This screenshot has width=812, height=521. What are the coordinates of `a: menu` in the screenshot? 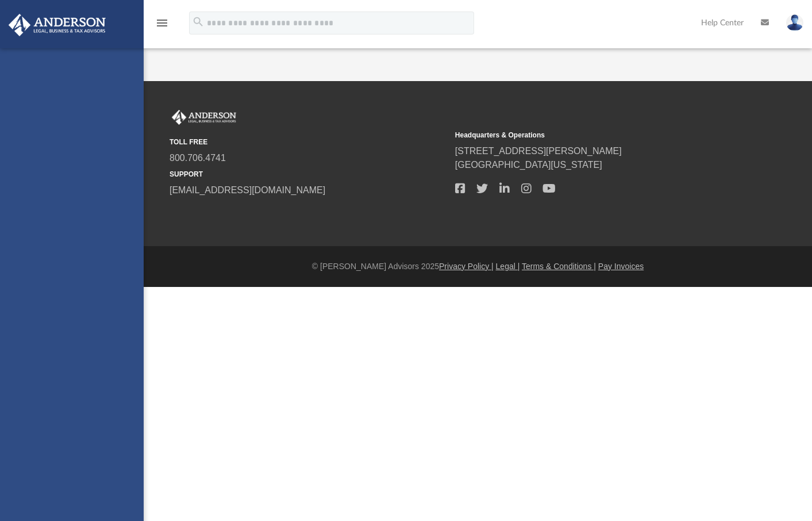 It's located at (162, 26).